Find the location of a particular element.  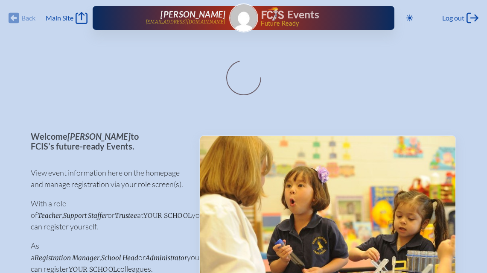

span: Future Ready is located at coordinates (314, 23).